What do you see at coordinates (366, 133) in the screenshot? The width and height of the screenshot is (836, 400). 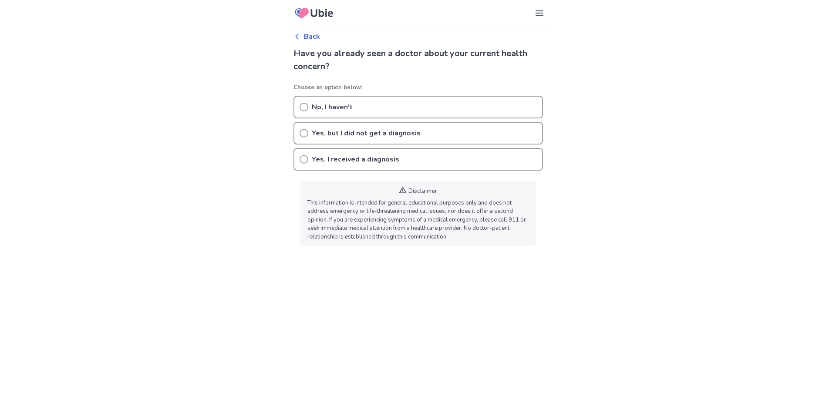 I see `p: Yes, but I did not get a diagnosis` at bounding box center [366, 133].